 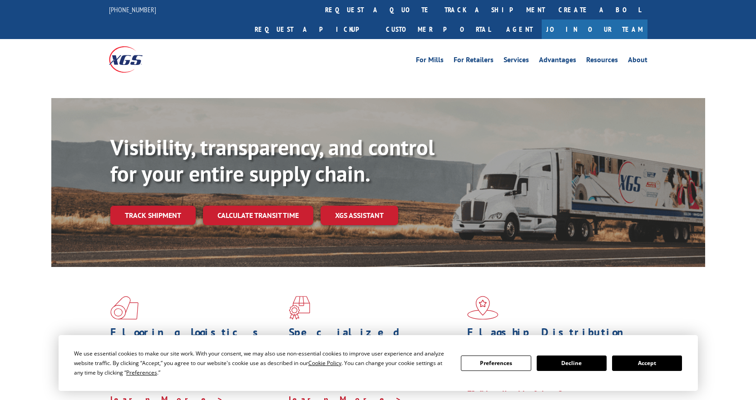 What do you see at coordinates (142, 372) in the screenshot?
I see `span: Preferences` at bounding box center [142, 372].